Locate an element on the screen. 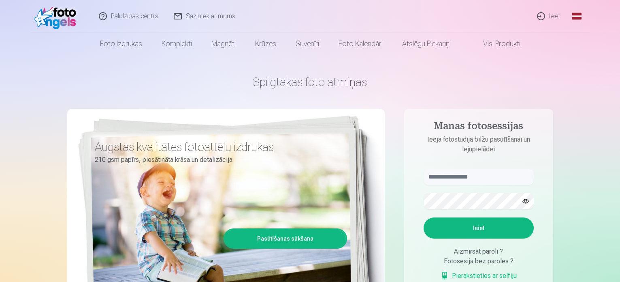 This screenshot has width=620, height=282. a: Pierakstieties ar selfiju is located at coordinates (479, 275).